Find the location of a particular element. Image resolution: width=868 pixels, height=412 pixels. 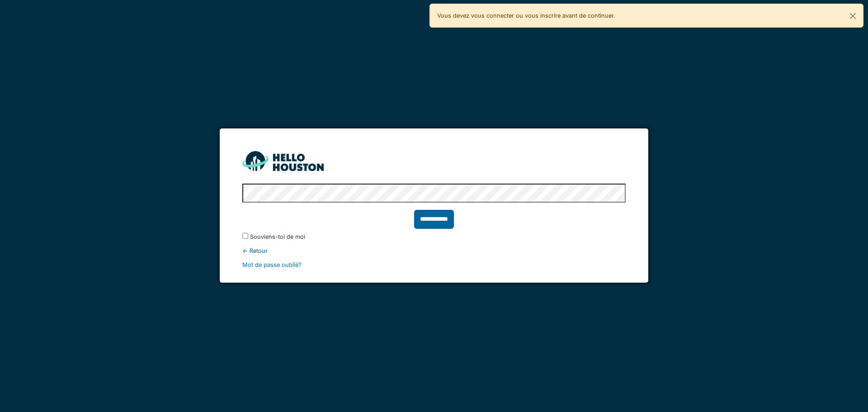

font: Mot de passe oublié? is located at coordinates (272, 264).